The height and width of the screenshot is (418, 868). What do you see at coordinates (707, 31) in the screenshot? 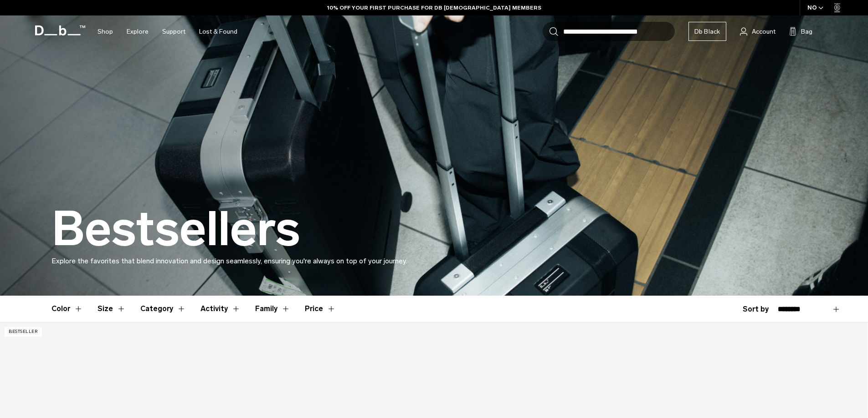
I see `a: Db Black` at bounding box center [707, 31].